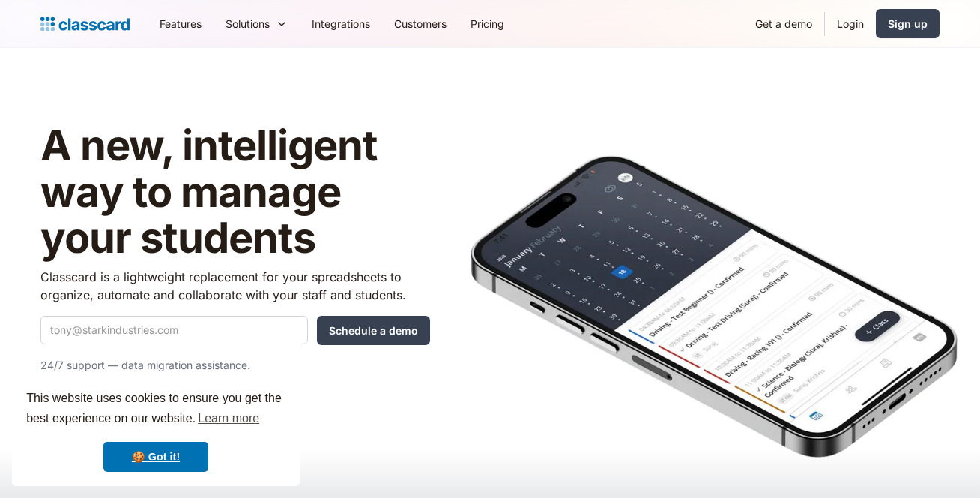  I want to click on a: Features, so click(181, 23).